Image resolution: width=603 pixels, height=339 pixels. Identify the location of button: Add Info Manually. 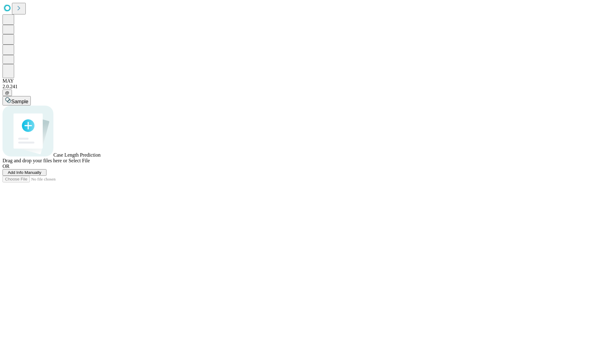
(24, 172).